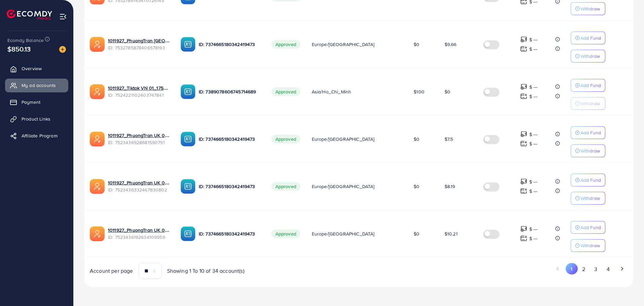  What do you see at coordinates (26, 40) in the screenshot?
I see `span: Ecomdy Balance` at bounding box center [26, 40].